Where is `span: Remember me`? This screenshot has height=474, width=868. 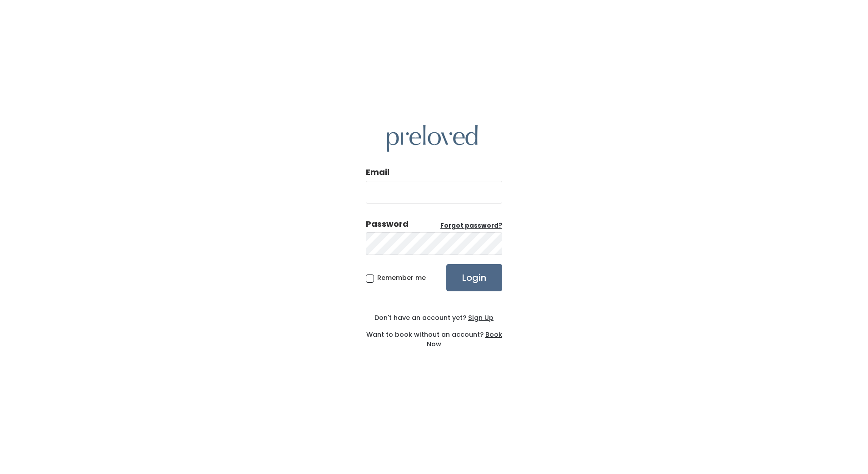 span: Remember me is located at coordinates (402, 278).